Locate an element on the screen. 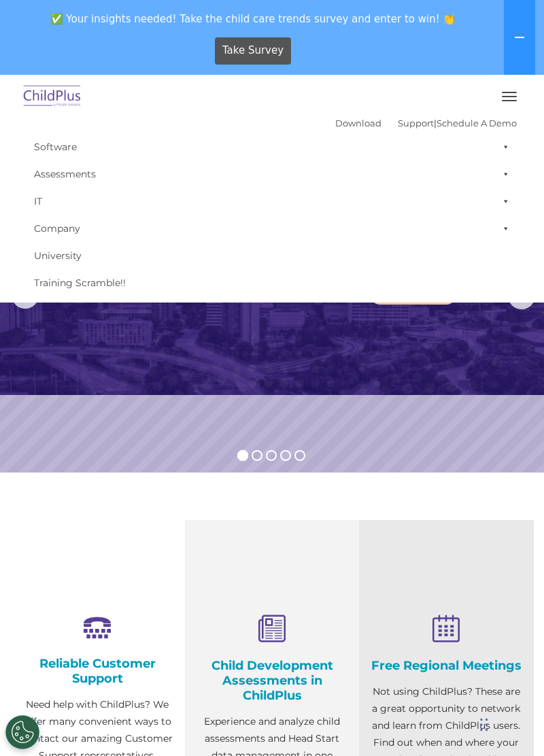 This screenshot has width=544, height=756. a: Software is located at coordinates (272, 146).